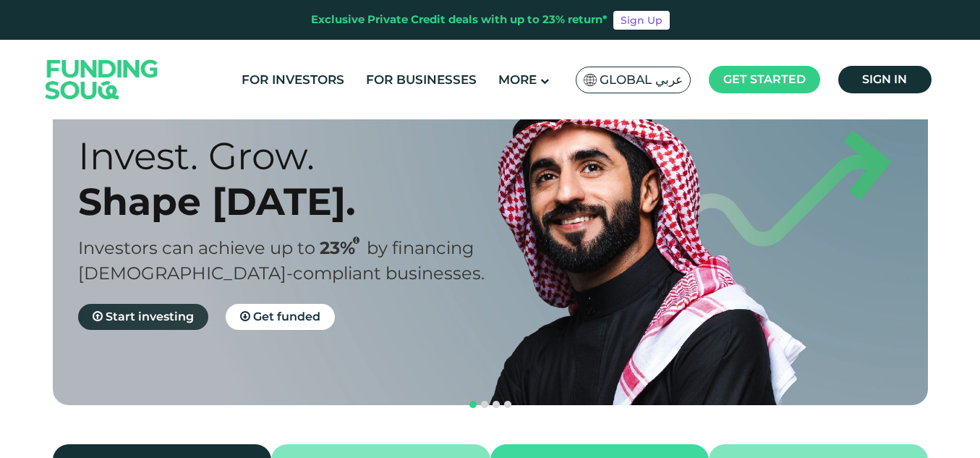 This screenshot has width=980, height=458. Describe the element at coordinates (641, 79) in the screenshot. I see `span: Global عربي` at that location.